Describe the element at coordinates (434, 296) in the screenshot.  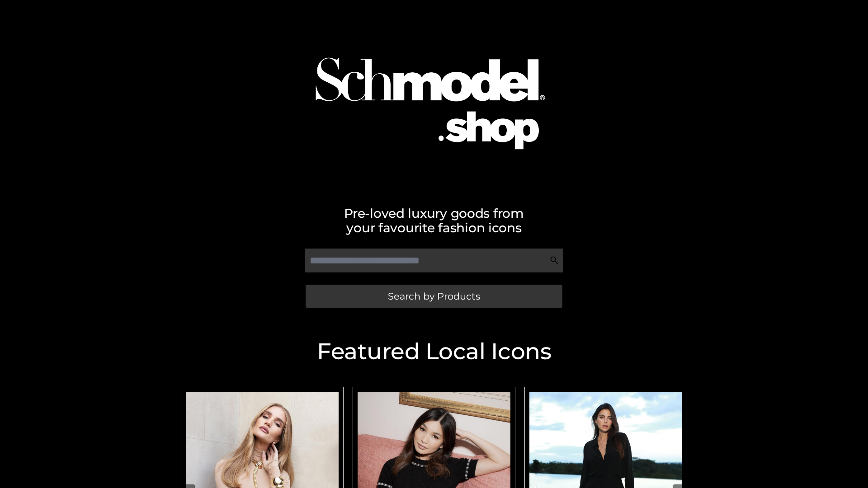
I see `span: Search by Products` at that location.